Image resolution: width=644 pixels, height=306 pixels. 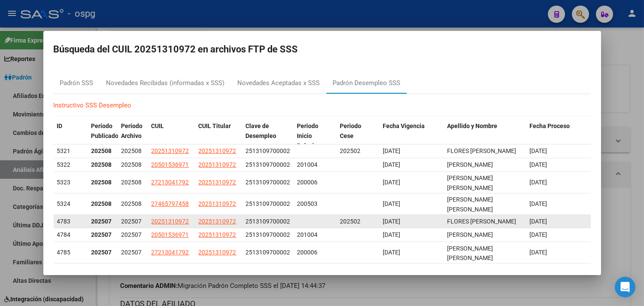 What do you see at coordinates (64, 151) in the screenshot?
I see `span: 5321` at bounding box center [64, 151].